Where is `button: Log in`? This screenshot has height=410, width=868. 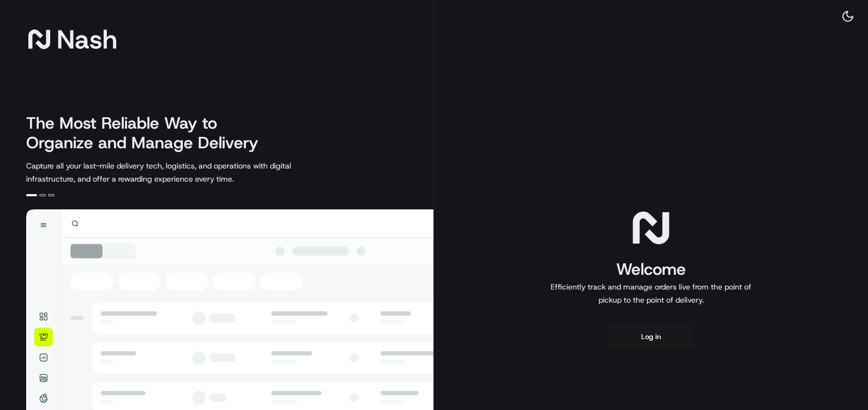
button: Log in is located at coordinates (651, 337).